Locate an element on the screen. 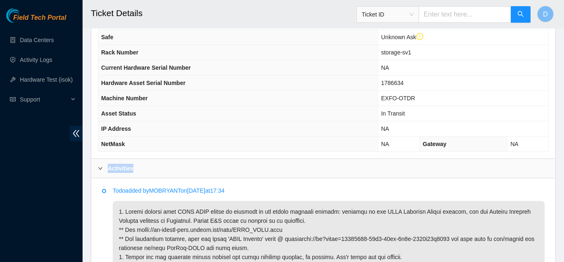  span: In Transit is located at coordinates (393, 113).